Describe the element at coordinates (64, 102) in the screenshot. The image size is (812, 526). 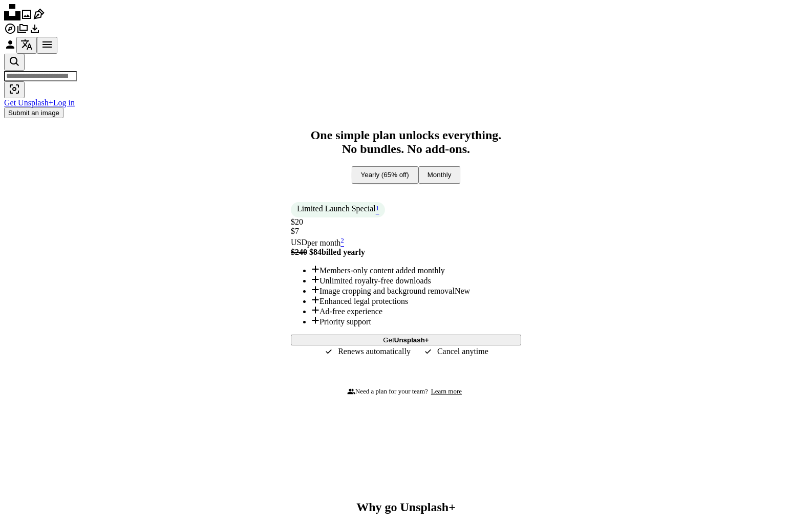
I see `a: Log in` at that location.